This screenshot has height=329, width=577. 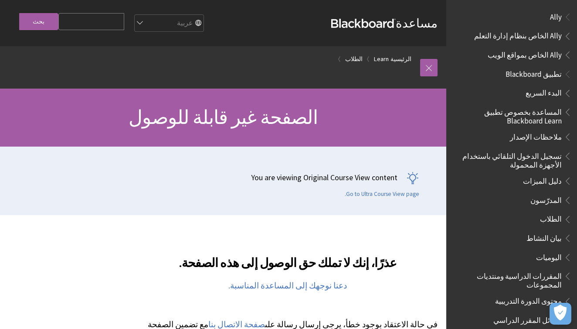 What do you see at coordinates (544, 92) in the screenshot?
I see `span: البدء السريع` at bounding box center [544, 92].